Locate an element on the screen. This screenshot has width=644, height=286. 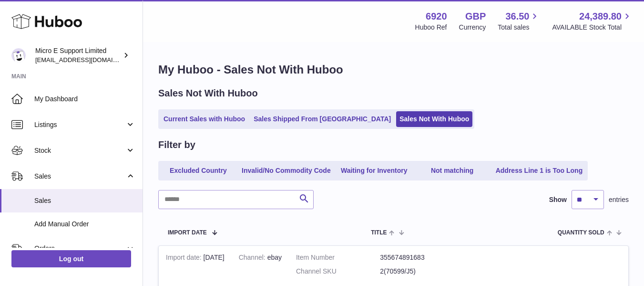
a: Excluded Country is located at coordinates (198, 170).